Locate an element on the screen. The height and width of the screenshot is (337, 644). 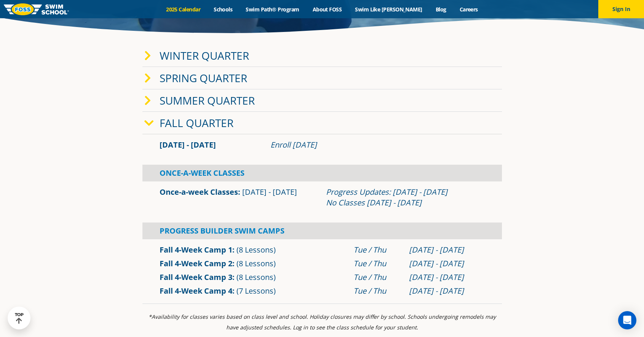
a: Careers is located at coordinates (468, 9).